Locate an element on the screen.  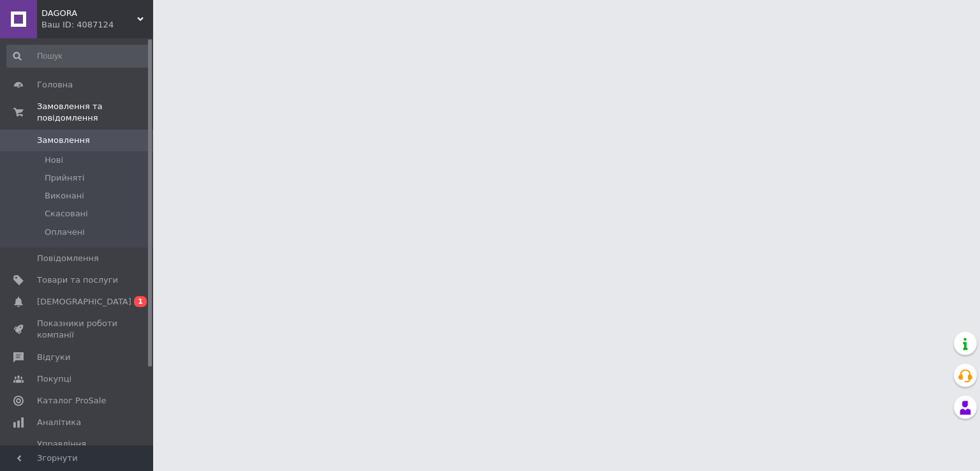
span: Оплачені is located at coordinates (64, 232).